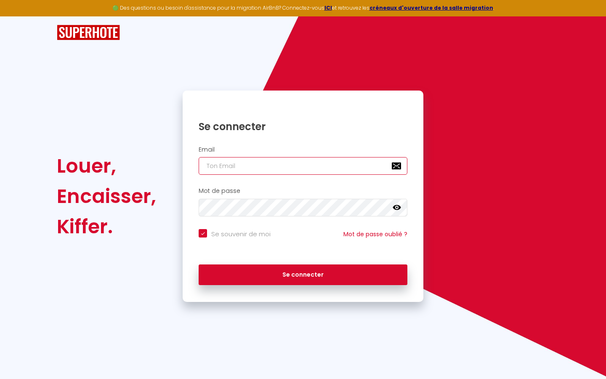  Describe the element at coordinates (106, 166) in the screenshot. I see `div: Louer,` at that location.